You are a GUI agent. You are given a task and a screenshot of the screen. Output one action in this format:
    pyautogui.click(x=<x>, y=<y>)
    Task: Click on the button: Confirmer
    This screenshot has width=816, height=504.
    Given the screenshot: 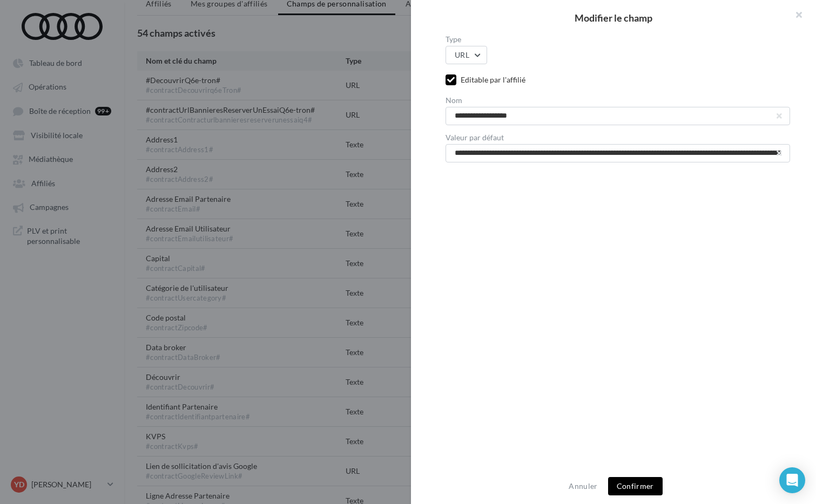 What is the action you would take?
    pyautogui.click(x=635, y=487)
    